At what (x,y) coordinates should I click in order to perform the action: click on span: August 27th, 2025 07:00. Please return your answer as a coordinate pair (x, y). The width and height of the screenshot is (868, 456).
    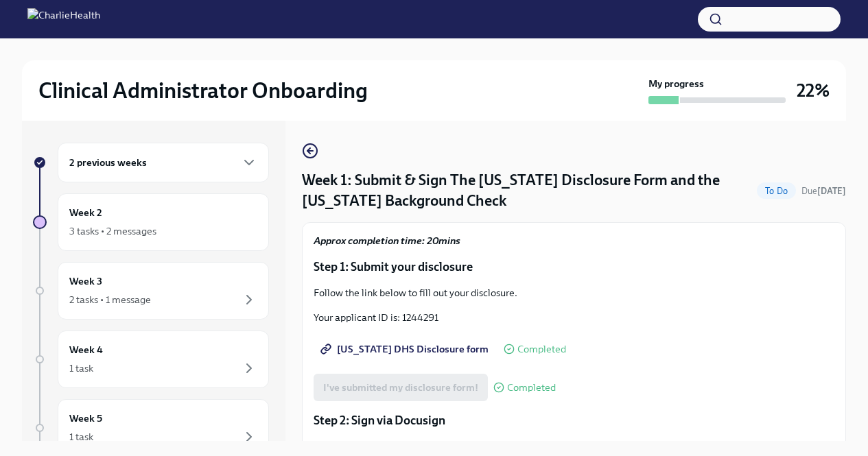
    Looking at the image, I should click on (823, 191).